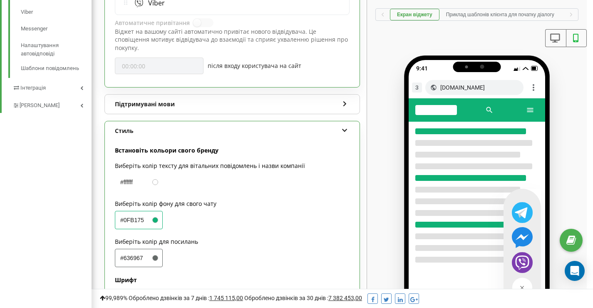  I want to click on a: Шаблони повідомлень, so click(56, 67).